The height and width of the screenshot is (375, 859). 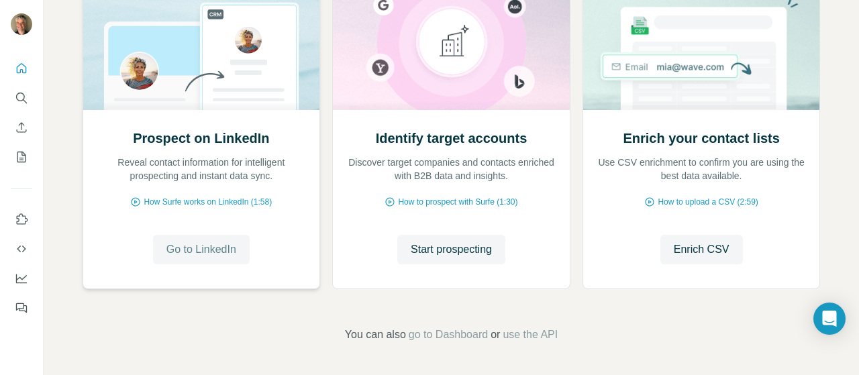 What do you see at coordinates (530, 335) in the screenshot?
I see `span: use the API` at bounding box center [530, 335].